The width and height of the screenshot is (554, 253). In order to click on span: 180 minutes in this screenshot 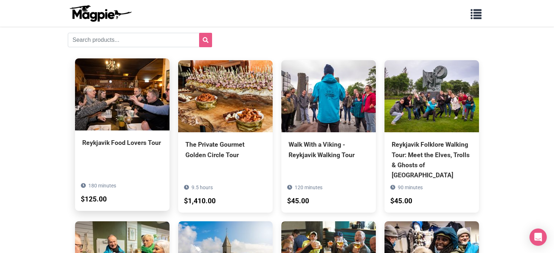, I will do `click(102, 186)`.